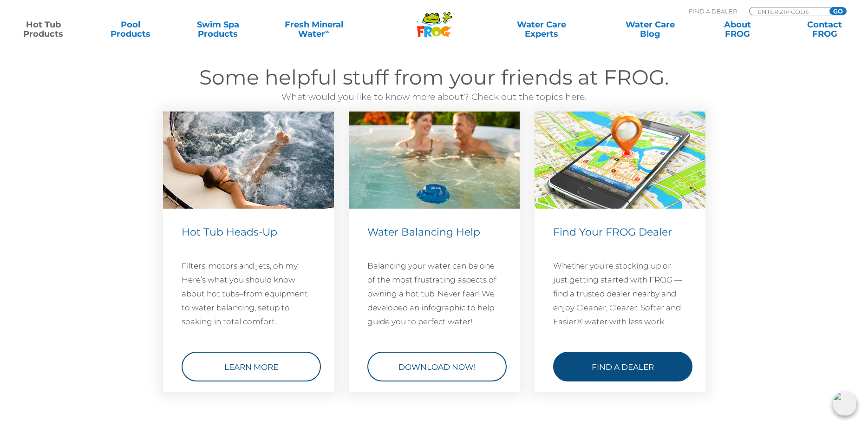 The image size is (868, 427). I want to click on a: Water CareExperts, so click(542, 30).